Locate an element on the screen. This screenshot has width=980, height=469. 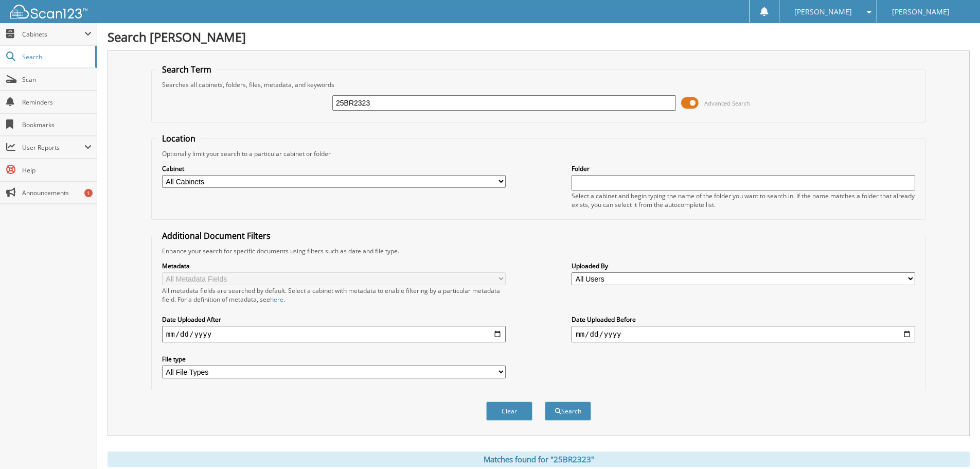
a: here is located at coordinates (277, 299).